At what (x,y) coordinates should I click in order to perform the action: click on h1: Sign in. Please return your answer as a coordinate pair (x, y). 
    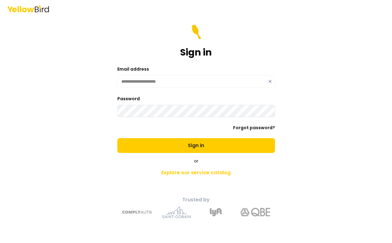
    Looking at the image, I should click on (196, 52).